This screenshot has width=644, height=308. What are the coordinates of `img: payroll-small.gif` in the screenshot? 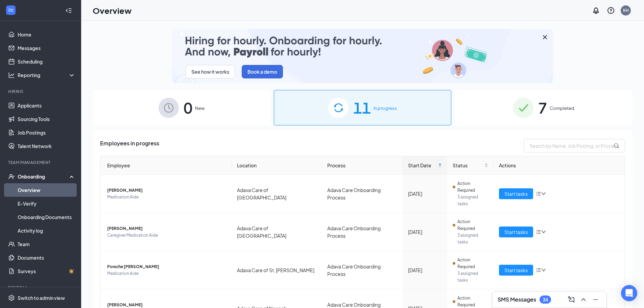 It's located at (362, 56).